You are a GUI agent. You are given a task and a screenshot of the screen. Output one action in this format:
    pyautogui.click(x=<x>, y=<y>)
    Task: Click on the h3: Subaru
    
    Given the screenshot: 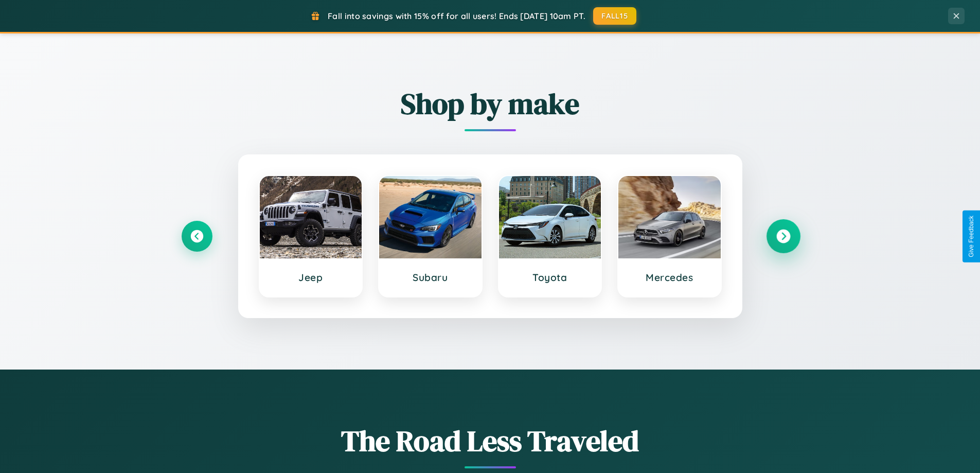 What is the action you would take?
    pyautogui.click(x=430, y=277)
    